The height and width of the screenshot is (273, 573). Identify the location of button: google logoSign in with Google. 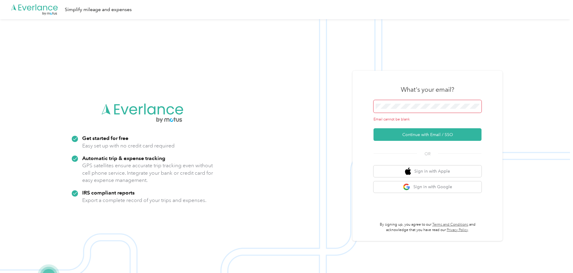
(428, 187).